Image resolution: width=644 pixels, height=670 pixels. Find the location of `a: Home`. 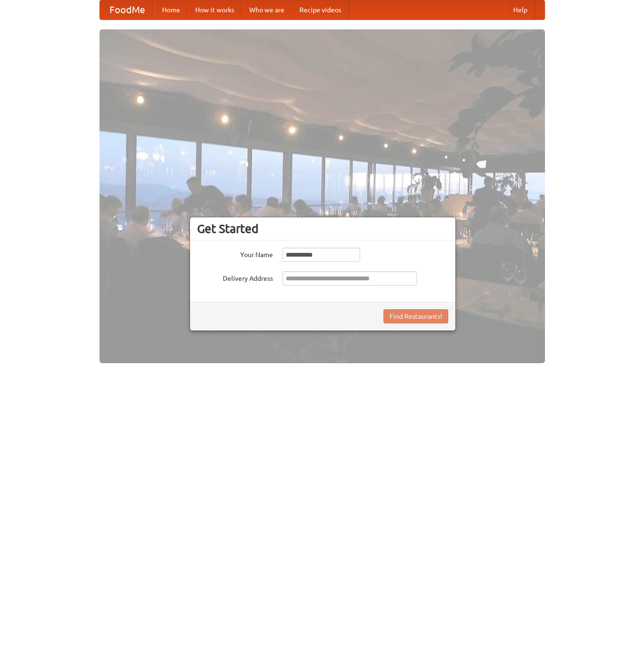

a: Home is located at coordinates (171, 10).